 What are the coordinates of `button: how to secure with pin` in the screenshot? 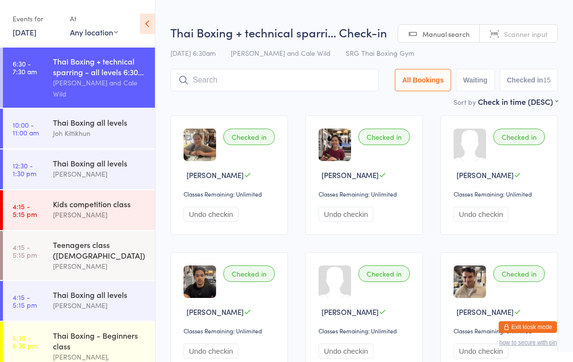 It's located at (528, 343).